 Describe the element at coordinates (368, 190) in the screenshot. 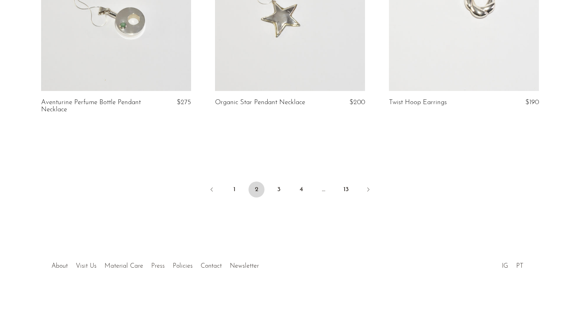

I see `a: Next` at that location.